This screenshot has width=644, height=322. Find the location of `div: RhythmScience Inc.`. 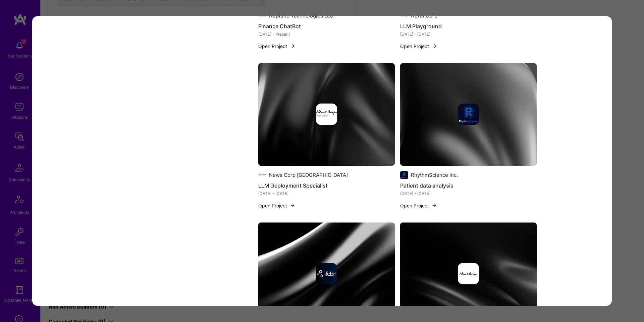

div: RhythmScience Inc. is located at coordinates (434, 174).